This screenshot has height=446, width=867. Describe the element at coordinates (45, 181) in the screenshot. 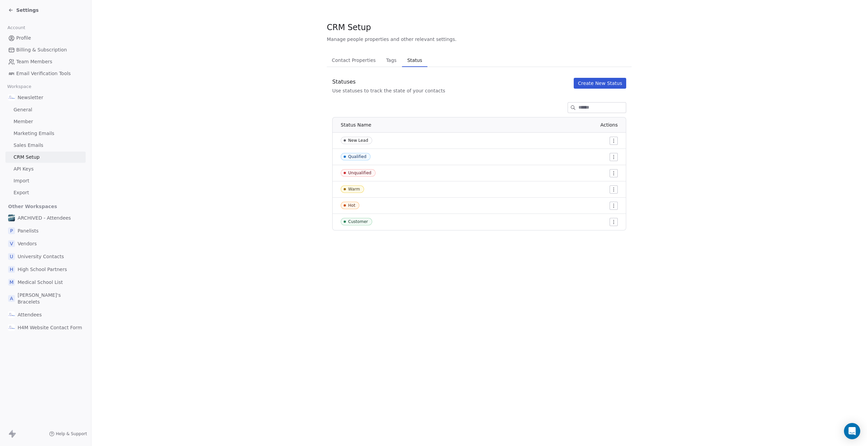

I see `a: Import` at that location.